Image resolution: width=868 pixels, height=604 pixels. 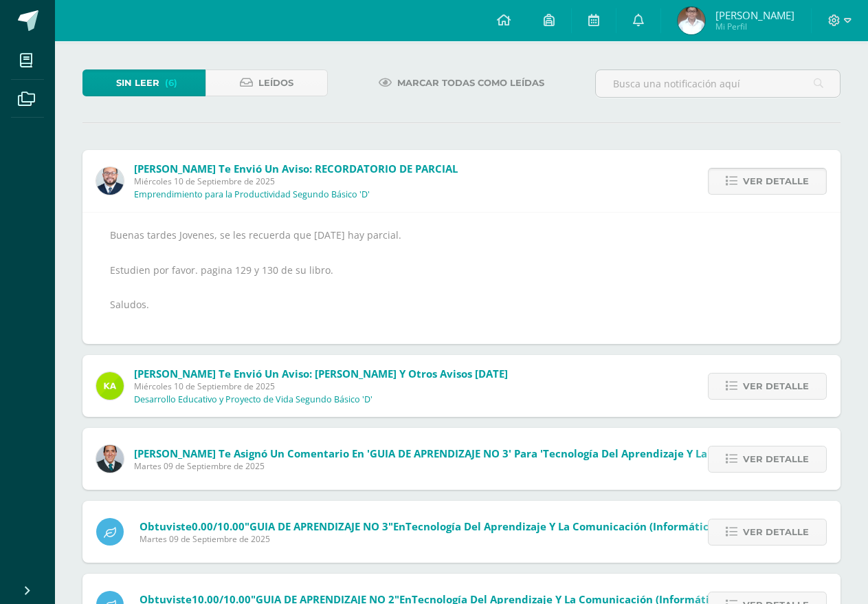 What do you see at coordinates (218, 526) in the screenshot?
I see `span: 0.00/10.00` at bounding box center [218, 526].